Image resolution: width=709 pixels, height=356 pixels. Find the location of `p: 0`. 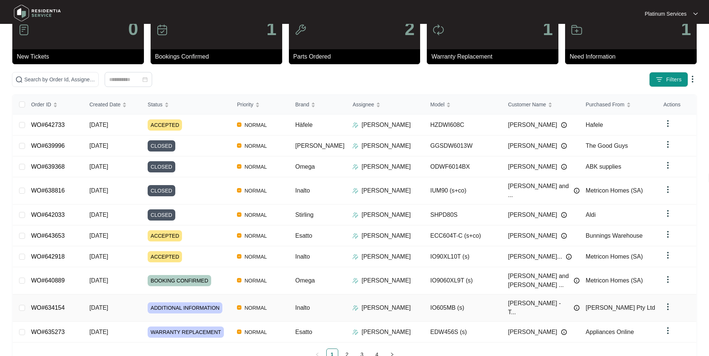

p: 0 is located at coordinates (133, 29).